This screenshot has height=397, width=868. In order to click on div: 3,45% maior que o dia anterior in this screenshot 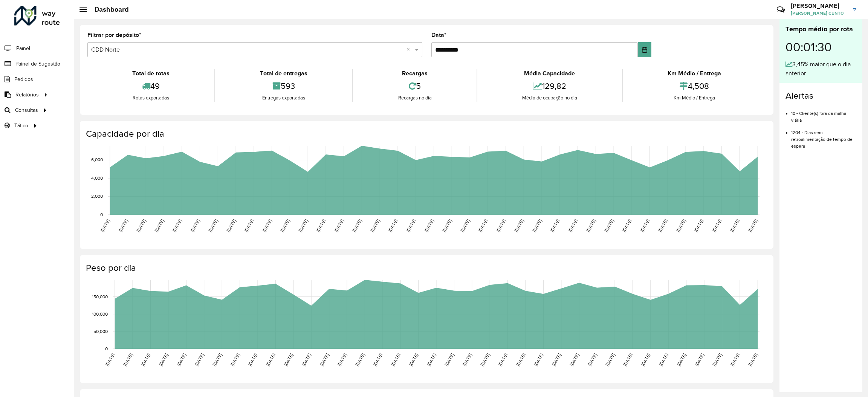, I will do `click(821, 69)`.